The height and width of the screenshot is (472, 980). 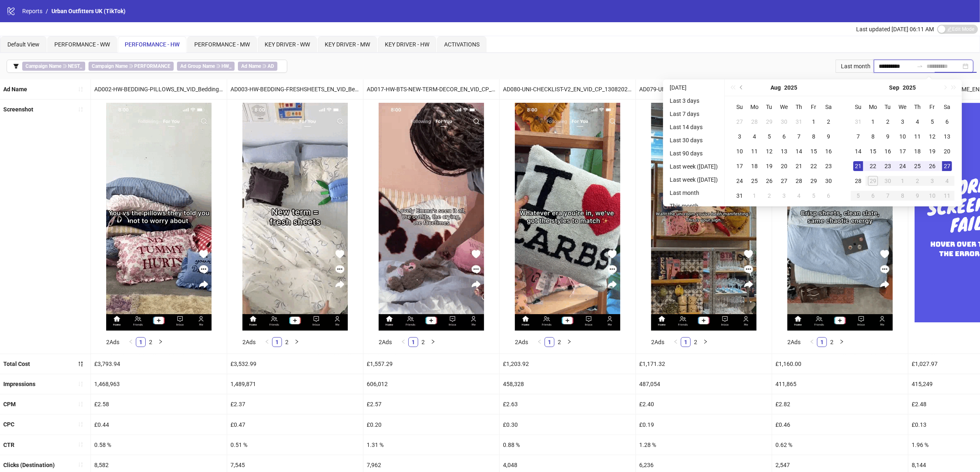 I want to click on div: 7, so click(x=887, y=196).